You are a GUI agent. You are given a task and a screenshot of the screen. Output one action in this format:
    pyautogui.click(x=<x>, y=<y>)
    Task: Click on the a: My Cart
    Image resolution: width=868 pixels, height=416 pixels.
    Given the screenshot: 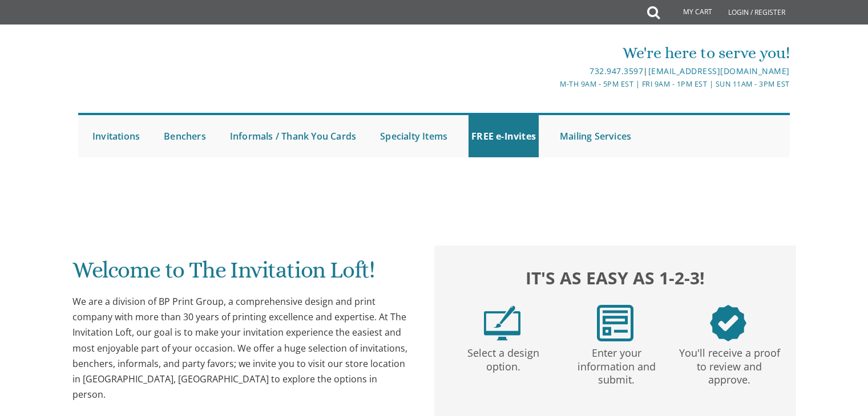 What is the action you would take?
    pyautogui.click(x=689, y=13)
    